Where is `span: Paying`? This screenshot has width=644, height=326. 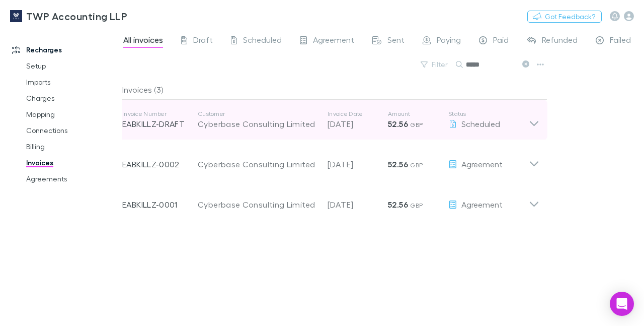
span: Paying is located at coordinates (449, 41).